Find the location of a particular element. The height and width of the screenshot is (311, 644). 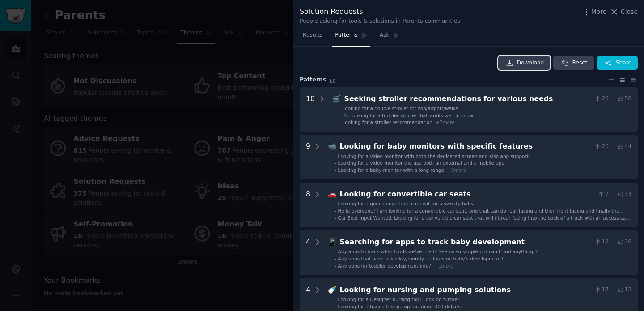

span: Hello everyone! I am looking for a convertible car seat, one that can do rear facing and then fro... is located at coordinates (481, 214).